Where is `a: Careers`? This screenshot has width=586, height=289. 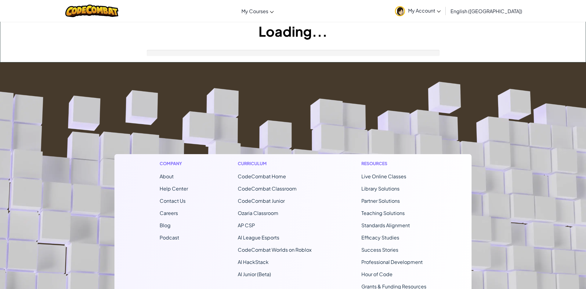
a: Careers is located at coordinates (169, 213).